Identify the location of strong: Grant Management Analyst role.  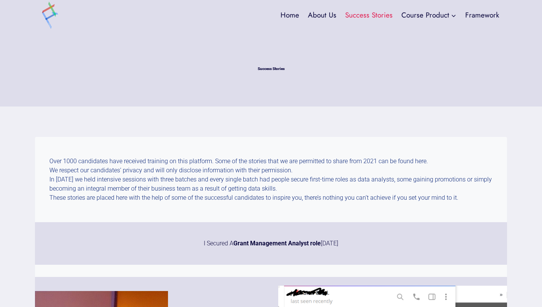
(277, 243).